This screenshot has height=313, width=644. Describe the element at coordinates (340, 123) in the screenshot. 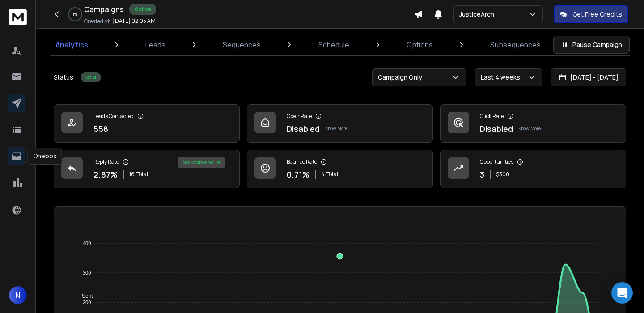

I see `a: Open RateDisabledKnow More` at that location.